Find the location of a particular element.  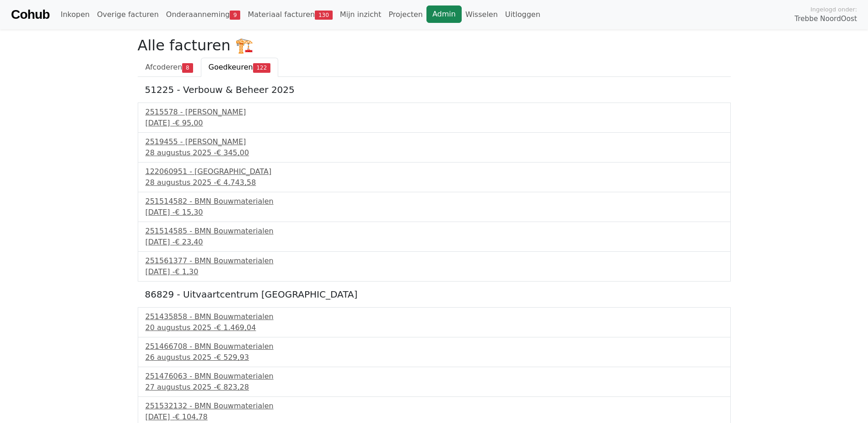

span: € 1,30 is located at coordinates (186, 272).